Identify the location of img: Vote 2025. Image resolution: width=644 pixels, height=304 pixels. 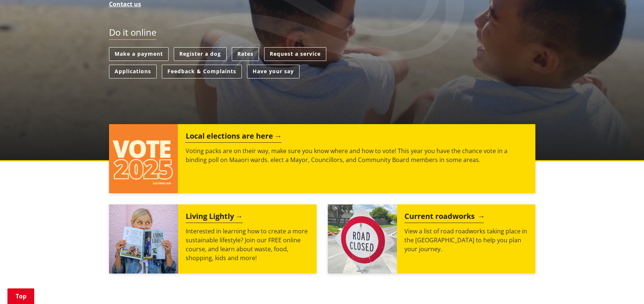
(143, 159).